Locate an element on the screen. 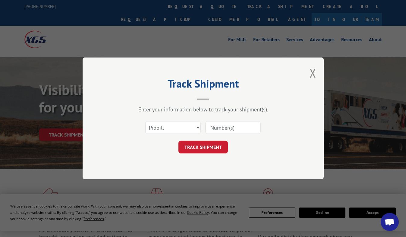 This screenshot has width=406, height=237. button: TRACK SHIPMENT is located at coordinates (203, 148).